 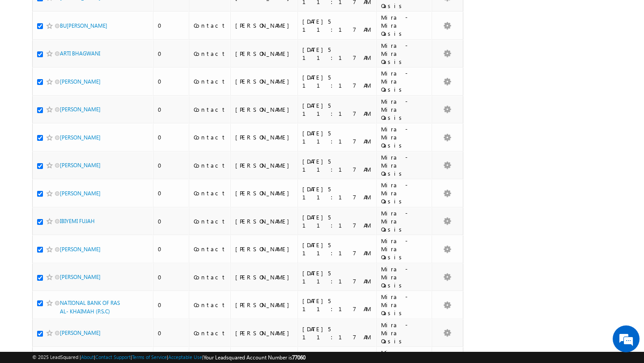 What do you see at coordinates (185, 357) in the screenshot?
I see `a: Acceptable Use` at bounding box center [185, 357].